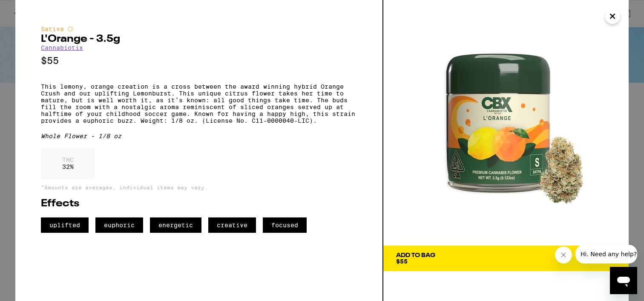 The height and width of the screenshot is (301, 644). What do you see at coordinates (62, 48) in the screenshot?
I see `a: Cannabiotix` at bounding box center [62, 48].